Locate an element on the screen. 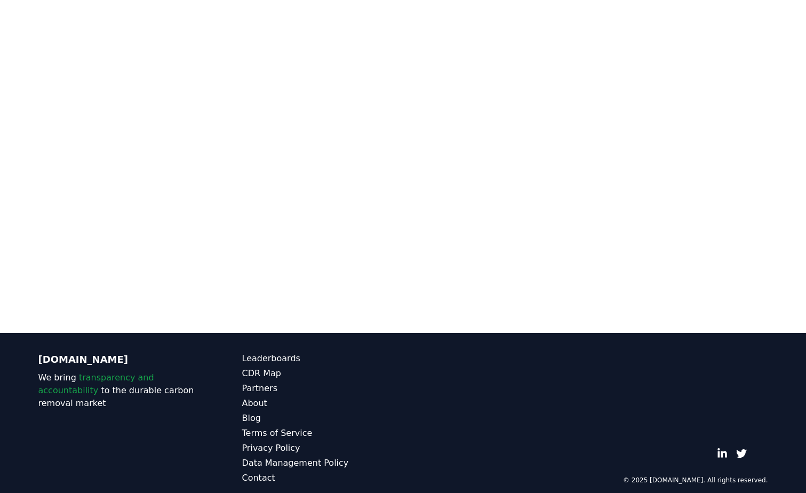  a: Leaderboards is located at coordinates (323, 359).